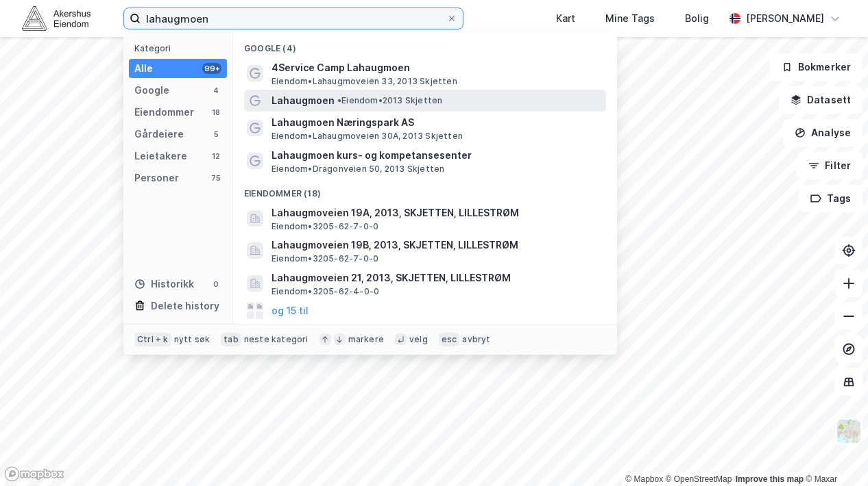 The width and height of the screenshot is (868, 486). Describe the element at coordinates (294, 19) in the screenshot. I see `input: Søk på adresse, matrikkel, gårdeiere, leietakere eller personer` at that location.